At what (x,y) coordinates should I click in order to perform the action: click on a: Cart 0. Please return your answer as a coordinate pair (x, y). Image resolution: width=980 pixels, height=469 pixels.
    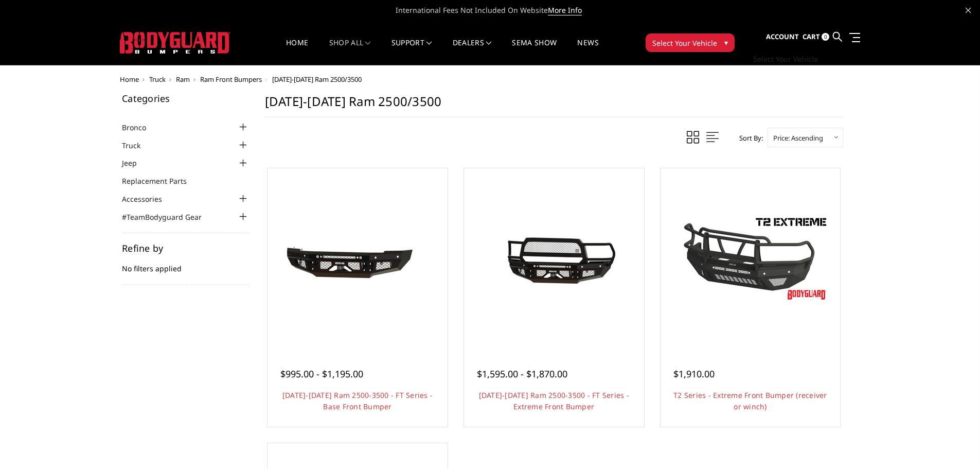
    Looking at the image, I should click on (816, 37).